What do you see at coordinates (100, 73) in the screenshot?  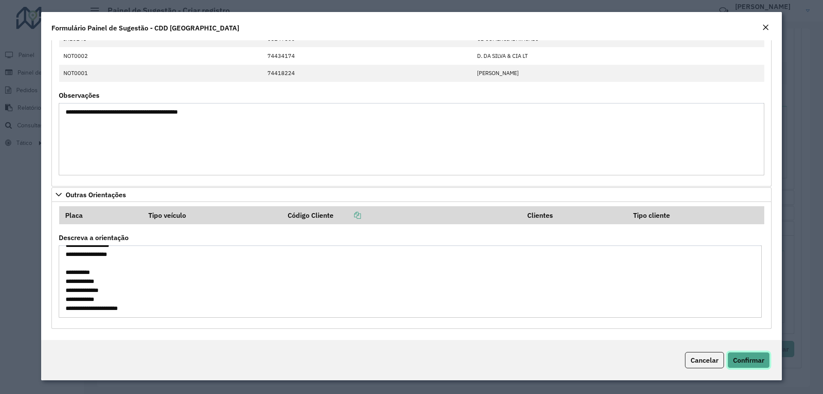 I see `td: NOT0001` at bounding box center [100, 73].